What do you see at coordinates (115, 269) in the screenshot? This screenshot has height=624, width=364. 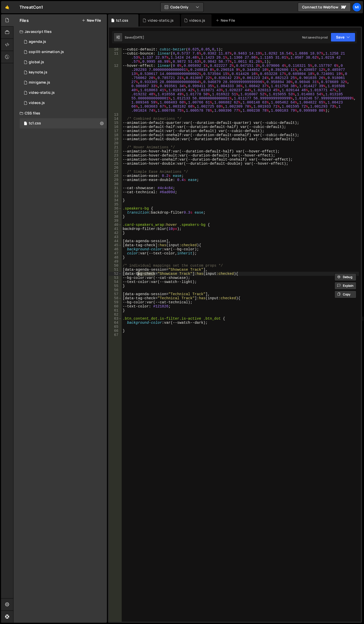 I see `div: 51` at bounding box center [115, 269].